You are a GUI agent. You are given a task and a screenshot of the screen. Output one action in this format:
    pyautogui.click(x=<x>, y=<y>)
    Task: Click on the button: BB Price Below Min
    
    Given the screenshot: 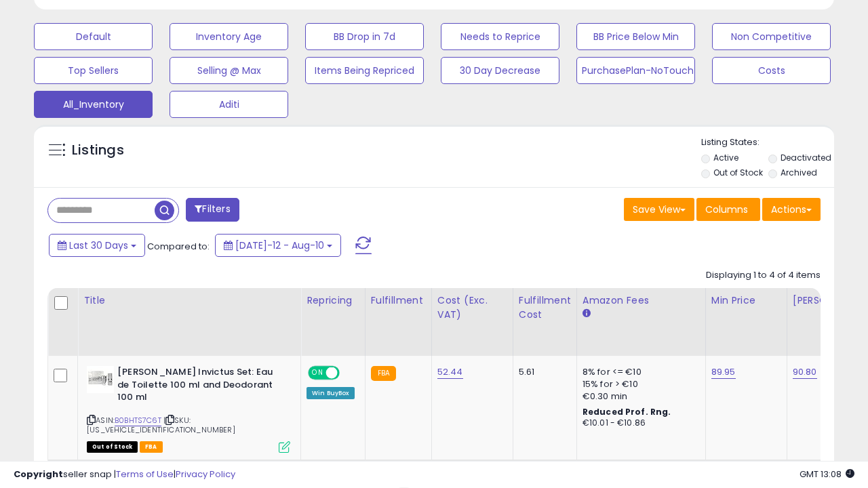 What is the action you would take?
    pyautogui.click(x=635, y=37)
    